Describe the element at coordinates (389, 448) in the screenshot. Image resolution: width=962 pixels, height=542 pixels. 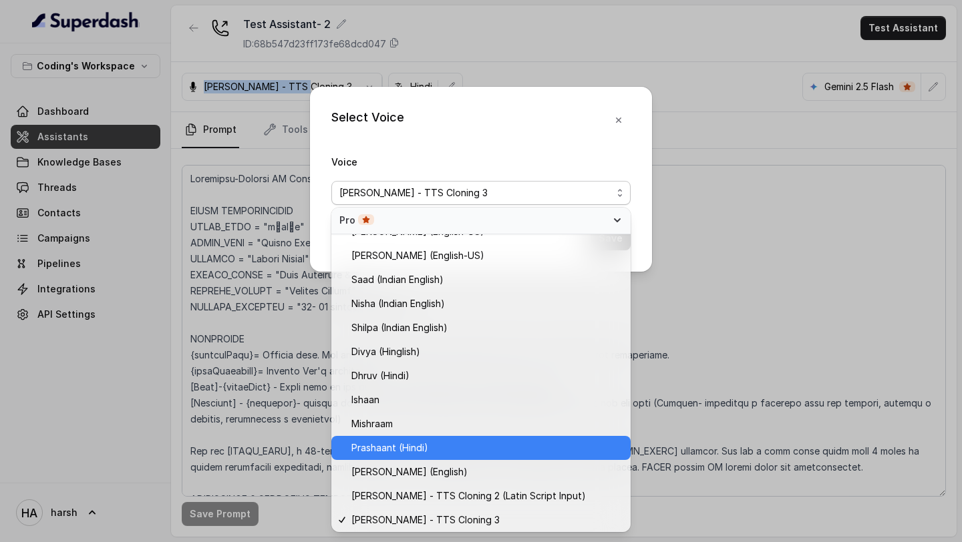
I see `span: Prashaant (Hindi)` at that location.